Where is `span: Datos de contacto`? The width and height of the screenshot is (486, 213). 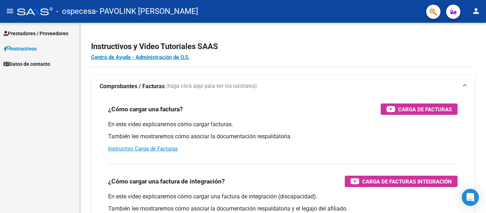
span: Datos de contacto is located at coordinates (27, 64).